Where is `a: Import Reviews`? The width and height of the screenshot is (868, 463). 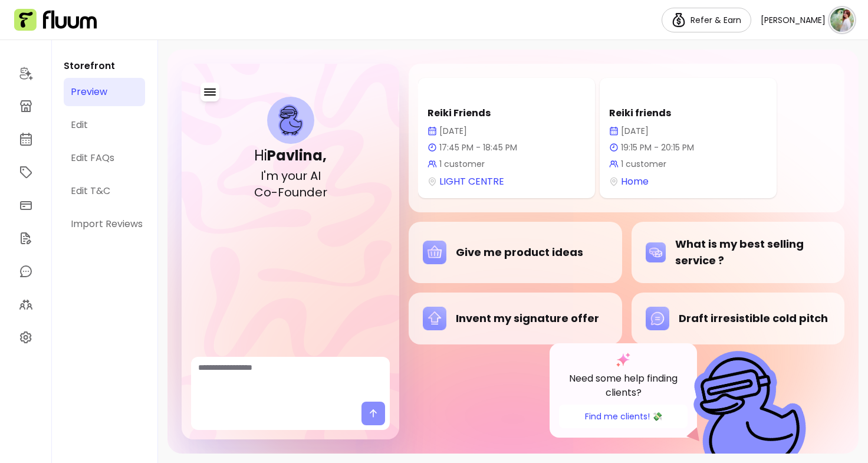
a: Import Reviews is located at coordinates (104, 224).